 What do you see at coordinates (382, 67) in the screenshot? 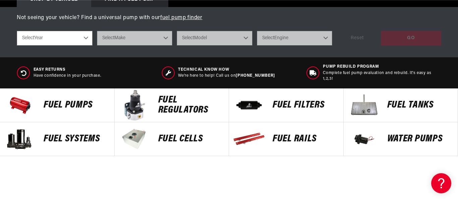
I see `span: Pump Rebuild program` at bounding box center [382, 67].